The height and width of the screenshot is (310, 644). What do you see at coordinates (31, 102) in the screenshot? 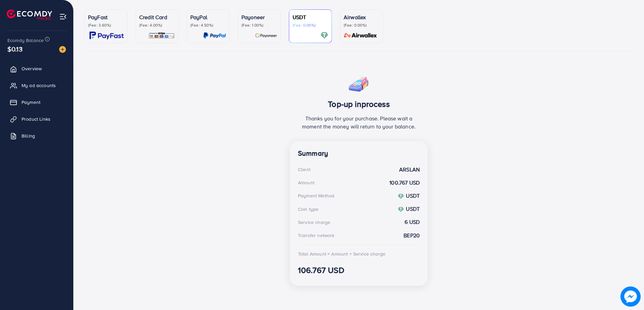
I see `span: Payment` at bounding box center [31, 102].